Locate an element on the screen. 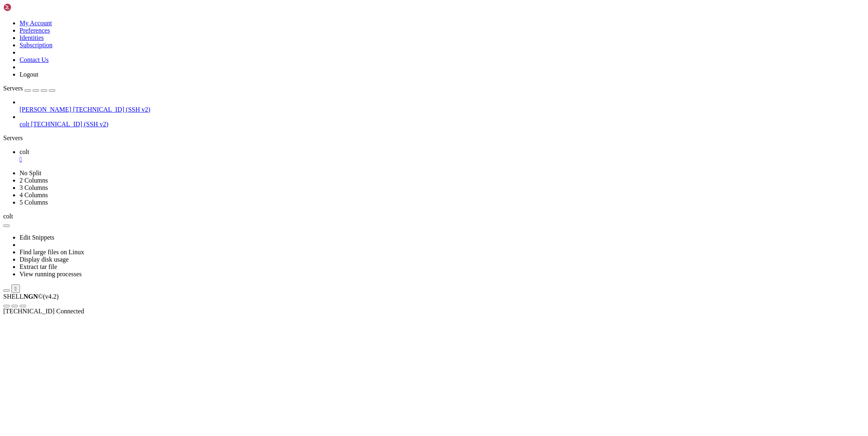  a: Preferences is located at coordinates (35, 30).